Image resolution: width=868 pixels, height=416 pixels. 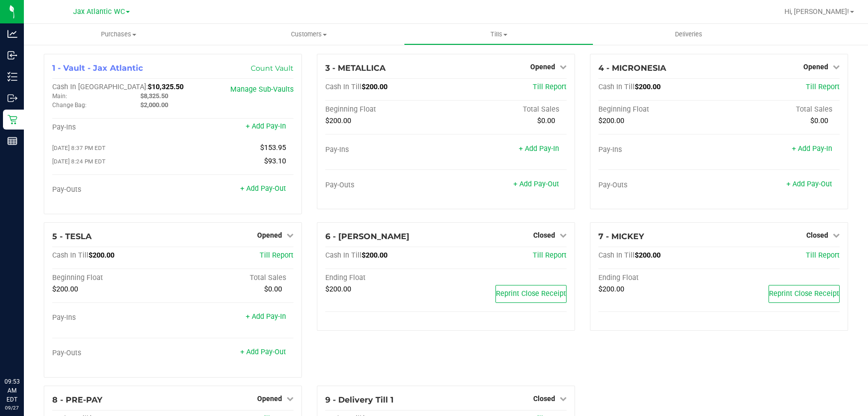 What do you see at coordinates (633, 68) in the screenshot?
I see `span: 4 - MICRONESIA` at bounding box center [633, 68].